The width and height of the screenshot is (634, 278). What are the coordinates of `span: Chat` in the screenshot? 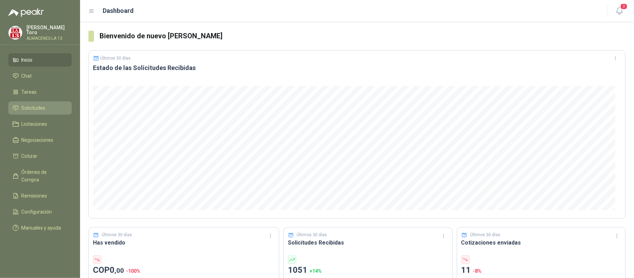 It's located at (27, 76).